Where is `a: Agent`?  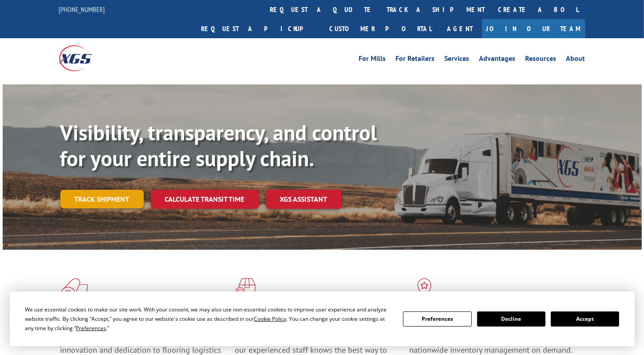
a: Agent is located at coordinates (461, 28).